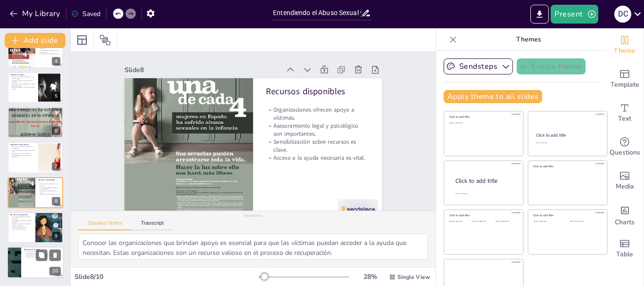  What do you see at coordinates (55, 271) in the screenshot?
I see `div: 10` at bounding box center [55, 271].